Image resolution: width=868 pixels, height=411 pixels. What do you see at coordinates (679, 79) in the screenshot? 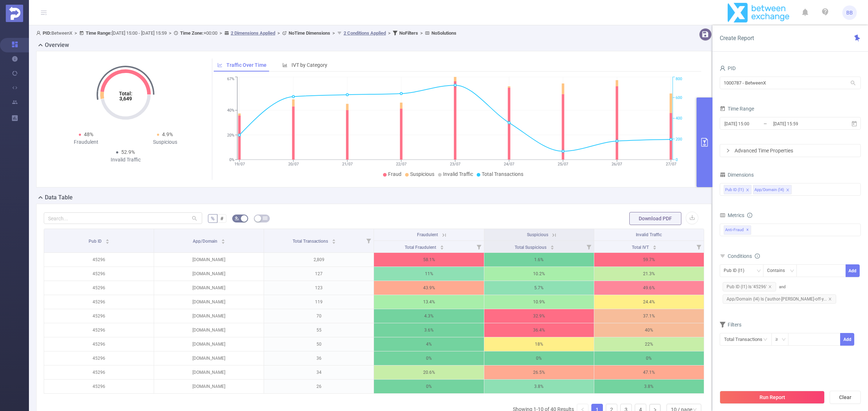
I see `tspan: 800` at bounding box center [679, 79].